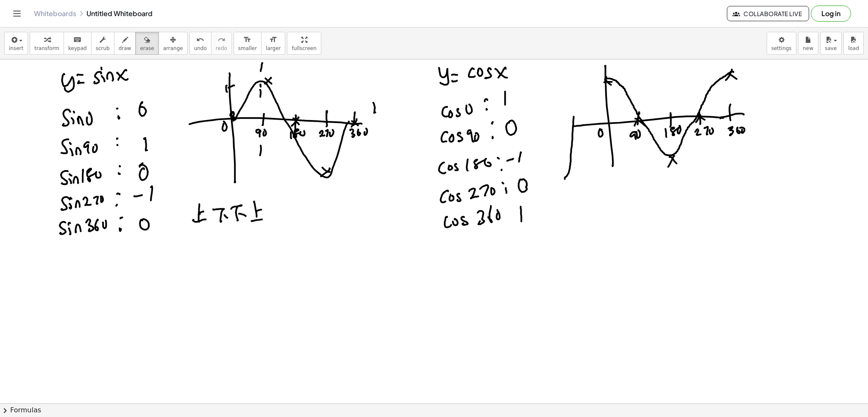  Describe the element at coordinates (55, 14) in the screenshot. I see `a: Whiteboards` at that location.